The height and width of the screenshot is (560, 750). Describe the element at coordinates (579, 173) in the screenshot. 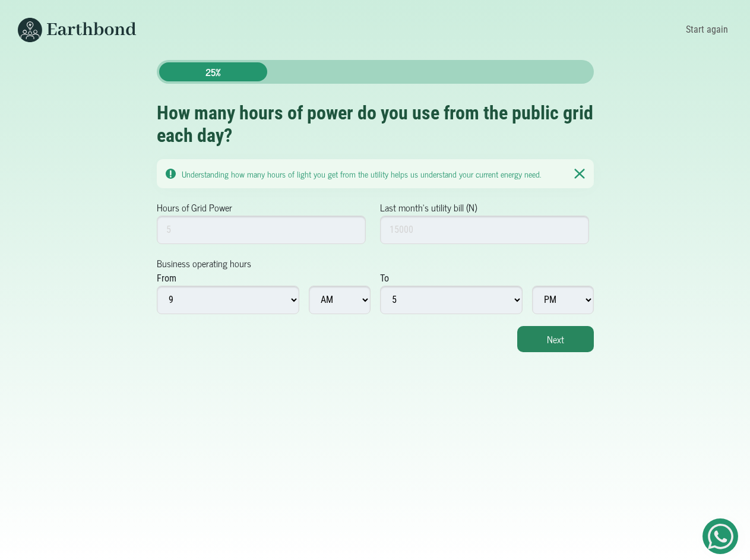

I see `img: Notication Pane Close Icon` at that location.